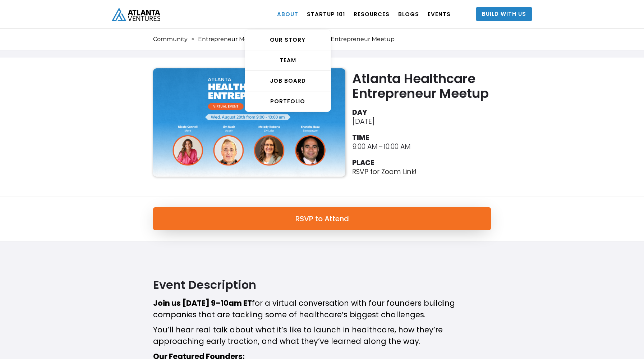 The image size is (644, 359). What do you see at coordinates (288, 60) in the screenshot?
I see `div: TEAM` at bounding box center [288, 60].